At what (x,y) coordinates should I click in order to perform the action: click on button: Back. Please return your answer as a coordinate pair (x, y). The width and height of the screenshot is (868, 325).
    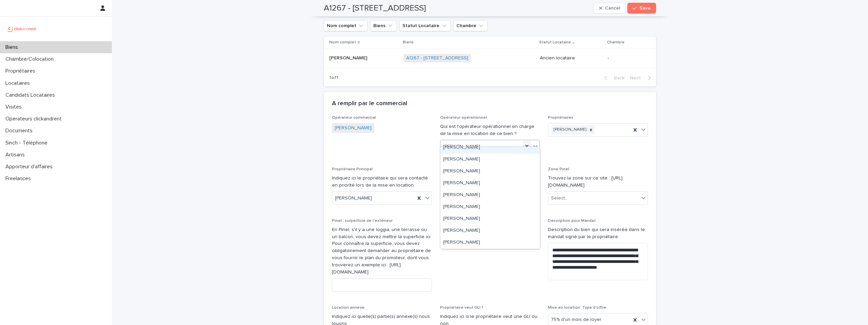
    Looking at the image, I should click on (613, 78).